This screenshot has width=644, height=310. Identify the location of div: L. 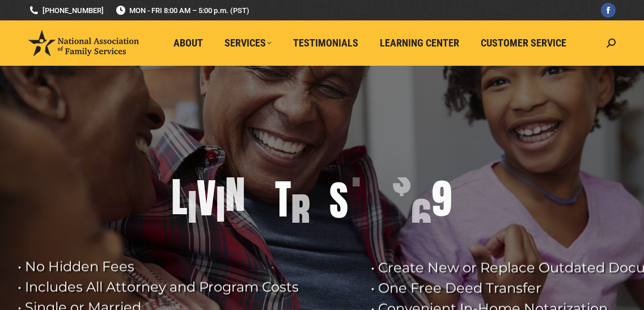
(179, 197).